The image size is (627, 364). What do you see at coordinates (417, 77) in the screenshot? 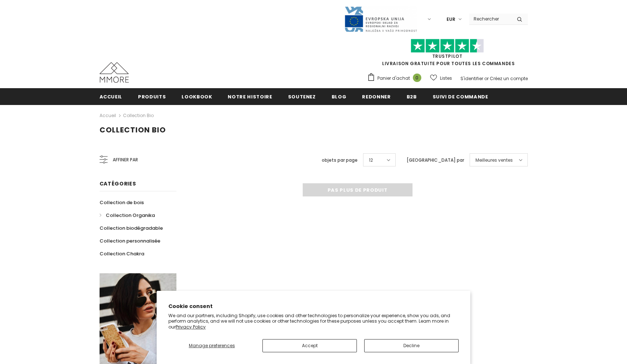
I see `span: 0` at bounding box center [417, 77].